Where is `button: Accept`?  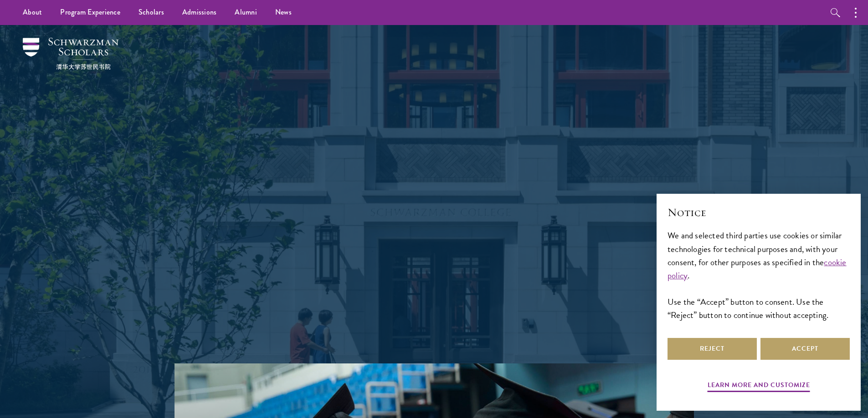 button: Accept is located at coordinates (805, 349).